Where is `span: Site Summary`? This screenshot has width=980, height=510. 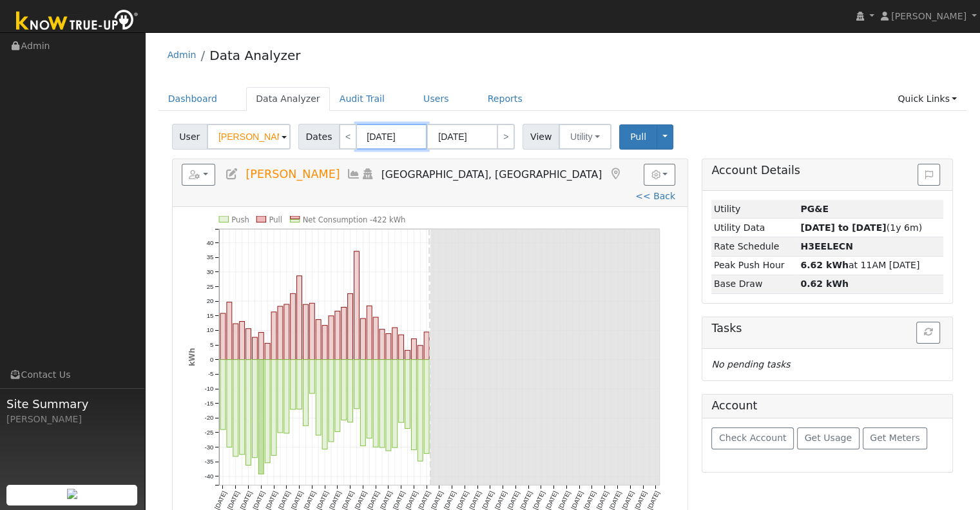 span: Site Summary is located at coordinates (72, 403).